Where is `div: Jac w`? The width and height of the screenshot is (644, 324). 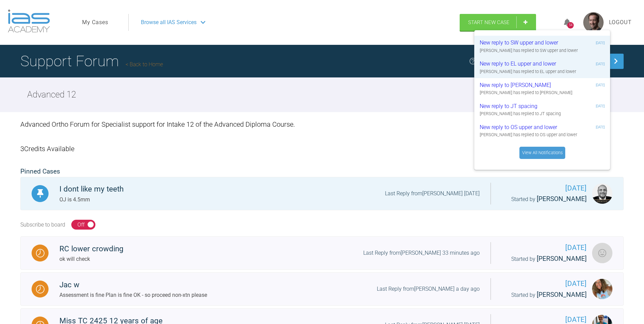 div: Jac w is located at coordinates (133, 284).